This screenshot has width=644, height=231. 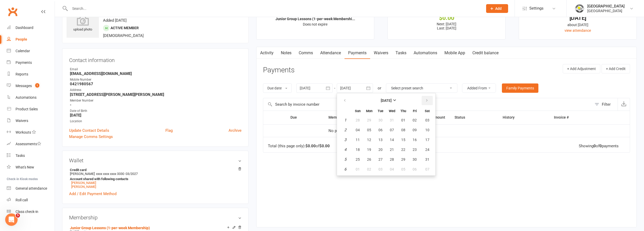 I want to click on div: What's New, so click(x=25, y=167).